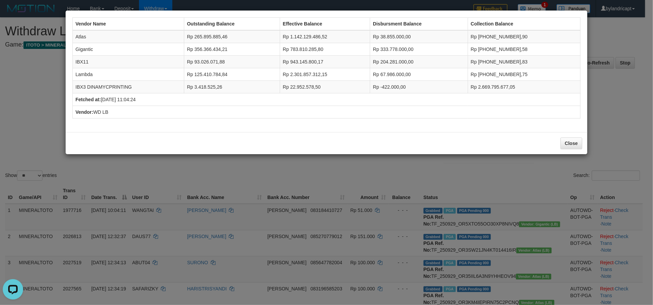  Describe the element at coordinates (419, 49) in the screenshot. I see `td: Rp 333.778.000,00` at that location.